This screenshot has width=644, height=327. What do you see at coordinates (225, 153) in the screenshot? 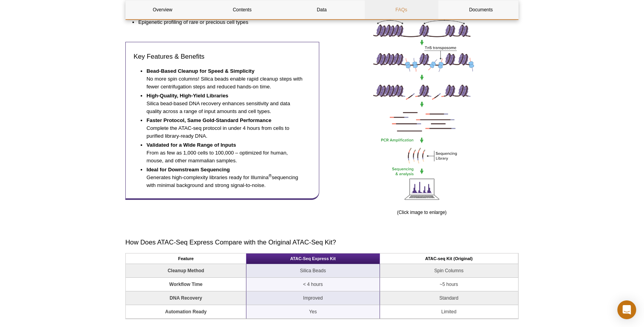
I see `li: From as few as 1,000 cells to 100,000 – optimized for human, mouse, and other mammalian samples.` at bounding box center [225, 153].